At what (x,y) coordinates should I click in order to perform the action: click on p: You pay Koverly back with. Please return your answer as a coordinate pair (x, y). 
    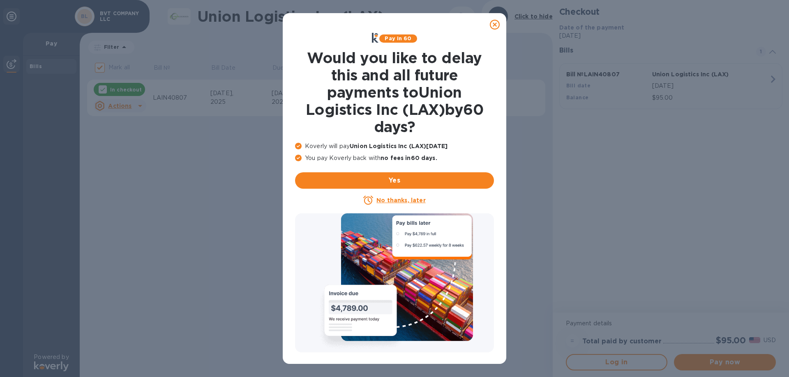
    Looking at the image, I should click on (394, 158).